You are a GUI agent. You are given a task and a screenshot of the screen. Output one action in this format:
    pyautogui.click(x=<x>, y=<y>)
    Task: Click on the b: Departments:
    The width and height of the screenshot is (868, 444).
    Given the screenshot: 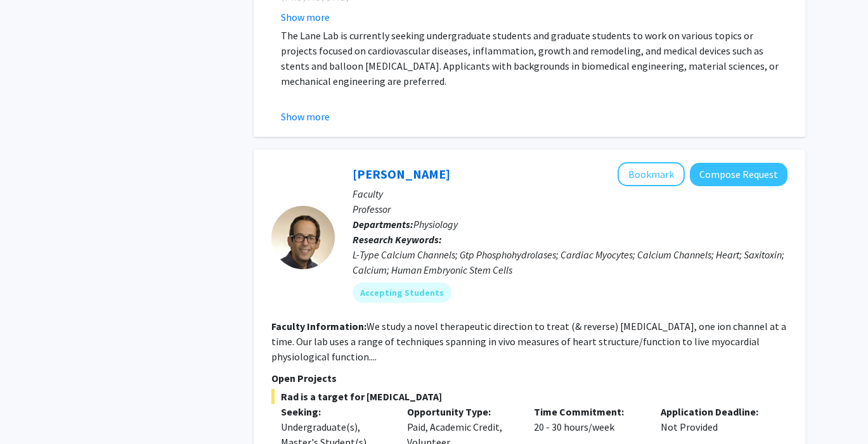 What is the action you would take?
    pyautogui.click(x=383, y=225)
    